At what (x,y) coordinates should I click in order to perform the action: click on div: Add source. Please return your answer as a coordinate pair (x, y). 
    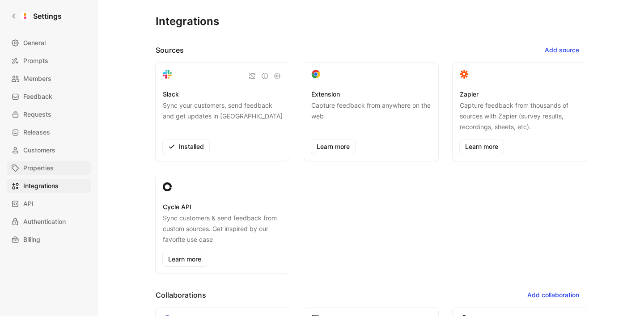
    Looking at the image, I should click on (561, 50).